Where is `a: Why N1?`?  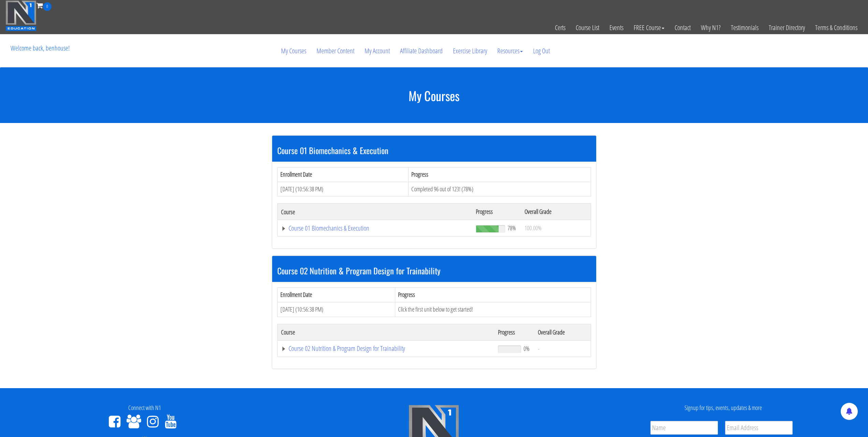 a: Why N1? is located at coordinates (711, 27).